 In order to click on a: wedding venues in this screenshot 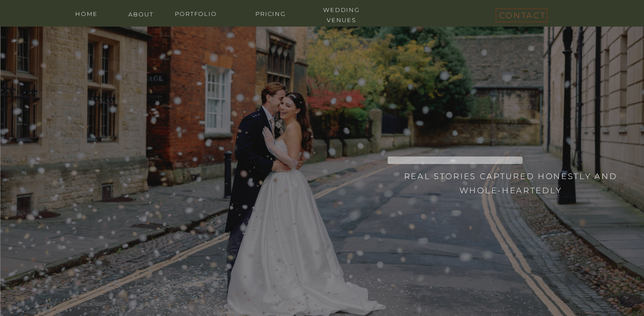, I will do `click(342, 9)`.